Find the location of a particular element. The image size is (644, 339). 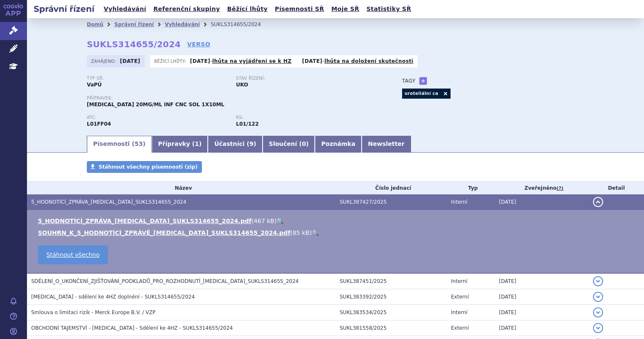

span: 0 is located at coordinates (304, 144).